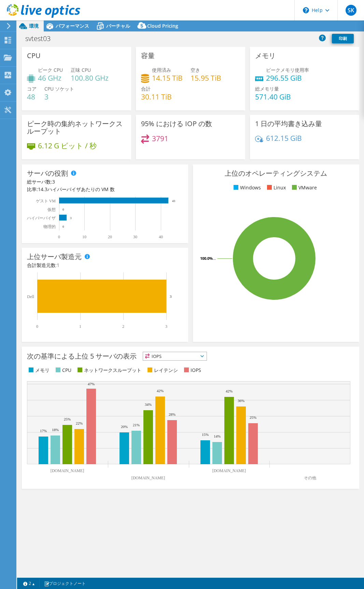 This screenshot has width=364, height=589. Describe the element at coordinates (135, 237) in the screenshot. I see `text: 30` at that location.